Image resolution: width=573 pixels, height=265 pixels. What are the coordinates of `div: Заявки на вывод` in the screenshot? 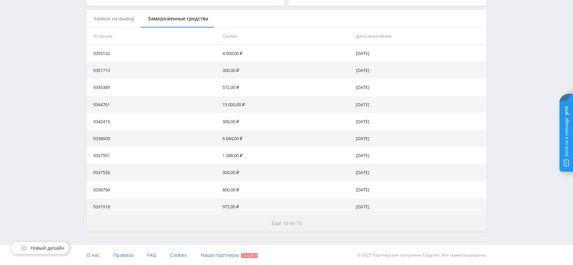 It's located at (114, 19).